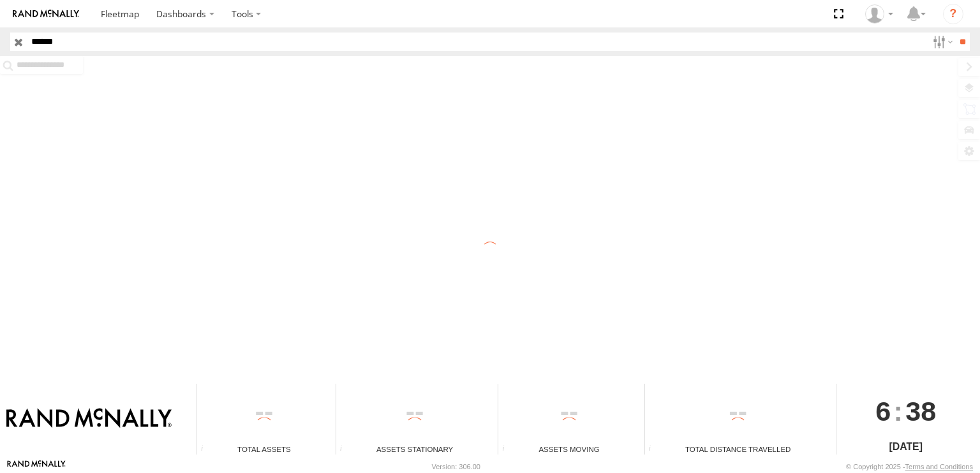 The width and height of the screenshot is (980, 473). What do you see at coordinates (46, 14) in the screenshot?
I see `img: rand-logo.svg` at bounding box center [46, 14].